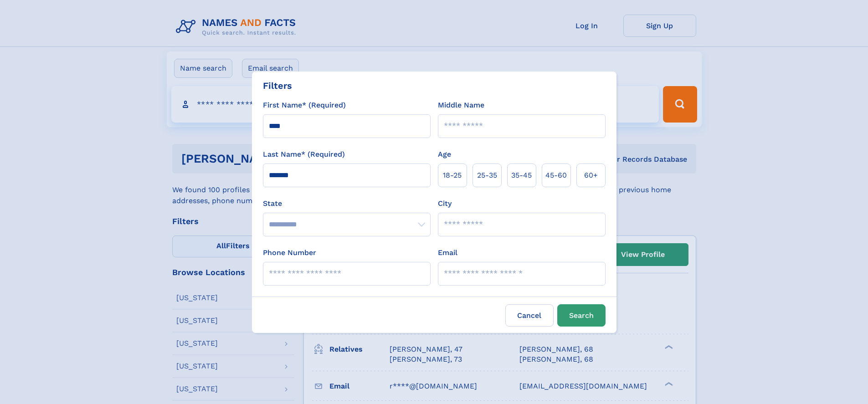  I want to click on div: Filters, so click(278, 86).